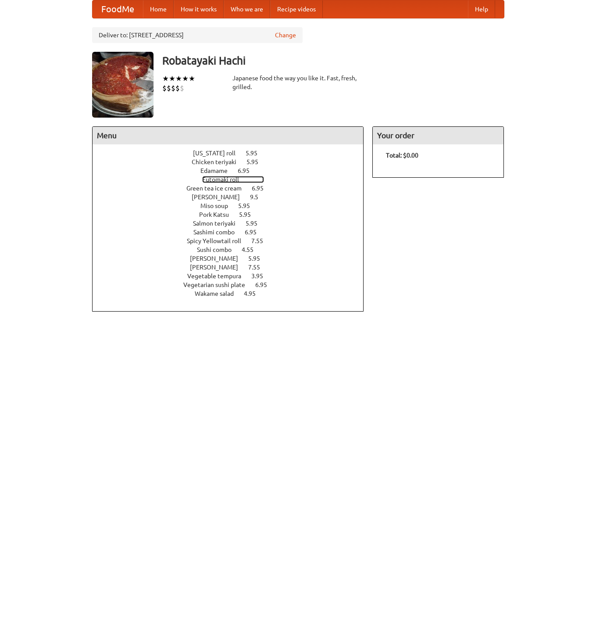 This screenshot has height=621, width=596. What do you see at coordinates (247, 9) in the screenshot?
I see `a: Who we are` at bounding box center [247, 9].